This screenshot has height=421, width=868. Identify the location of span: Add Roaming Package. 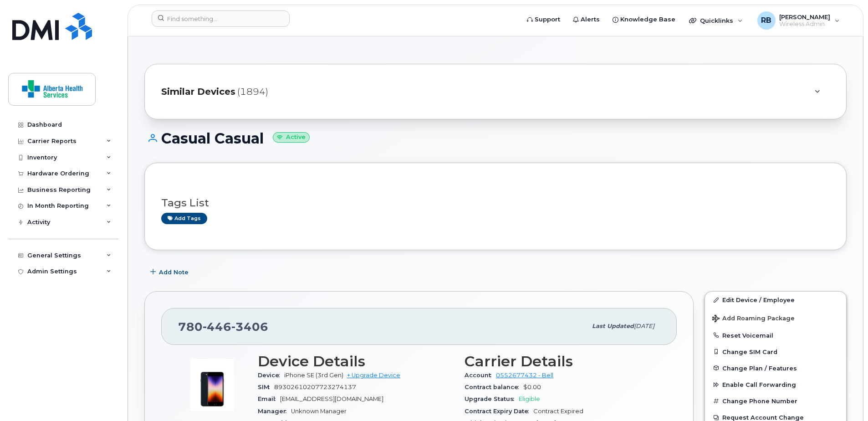
(753, 319).